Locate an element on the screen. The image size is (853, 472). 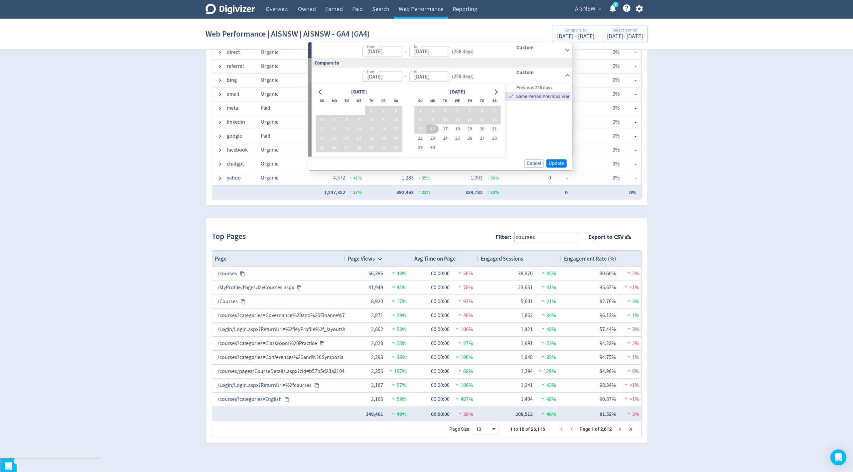
span: 339,782 is located at coordinates (474, 192).